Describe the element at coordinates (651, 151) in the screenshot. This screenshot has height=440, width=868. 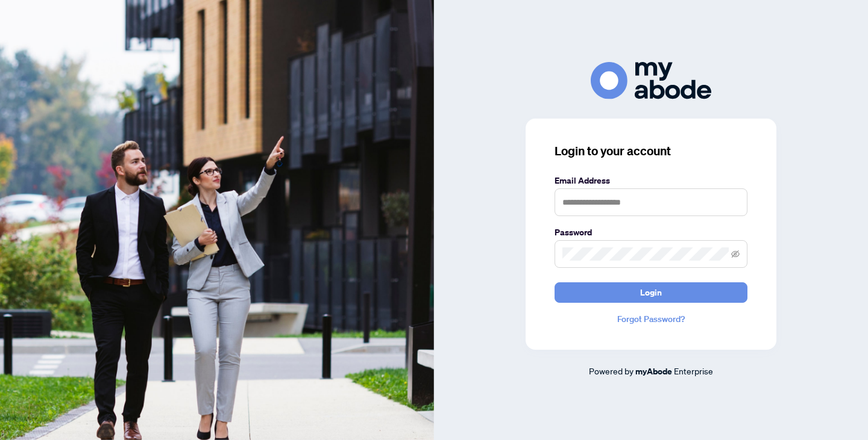
I see `h3: Login to your account` at that location.